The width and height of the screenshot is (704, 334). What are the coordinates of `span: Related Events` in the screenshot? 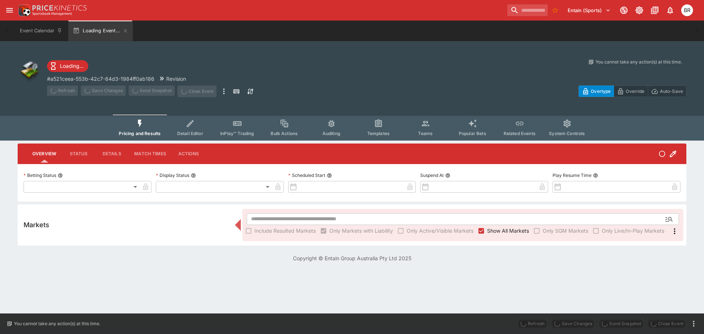 It's located at (519, 133).